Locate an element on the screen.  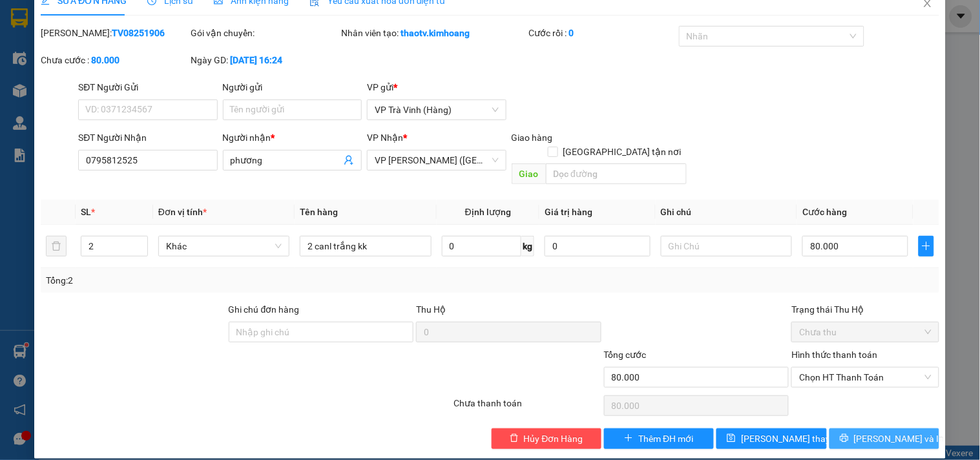
button: plusThêm ĐH mới is located at coordinates (658, 439).